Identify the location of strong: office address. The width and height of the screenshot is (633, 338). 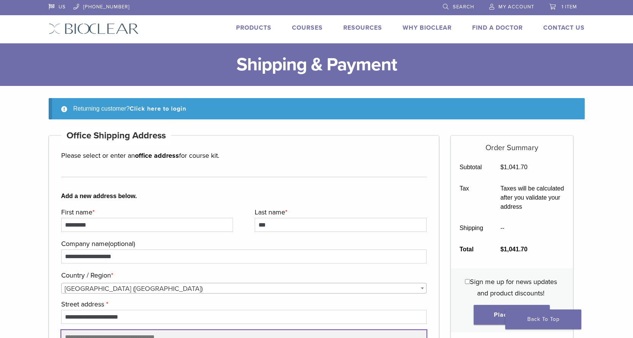
(157, 156).